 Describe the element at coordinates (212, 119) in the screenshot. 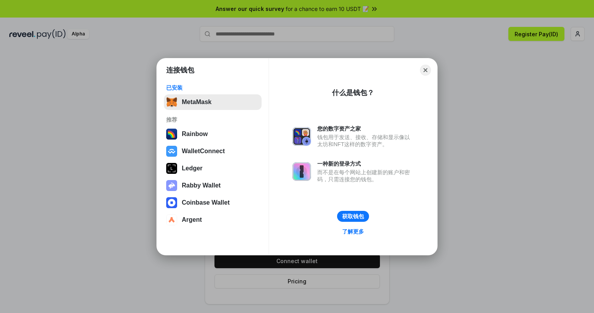

I see `div: 推荐` at that location.